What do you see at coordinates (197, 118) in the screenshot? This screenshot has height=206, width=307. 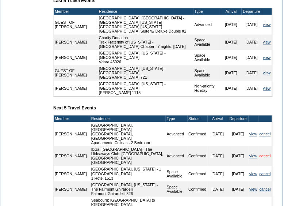 I see `td: Status` at bounding box center [197, 118].